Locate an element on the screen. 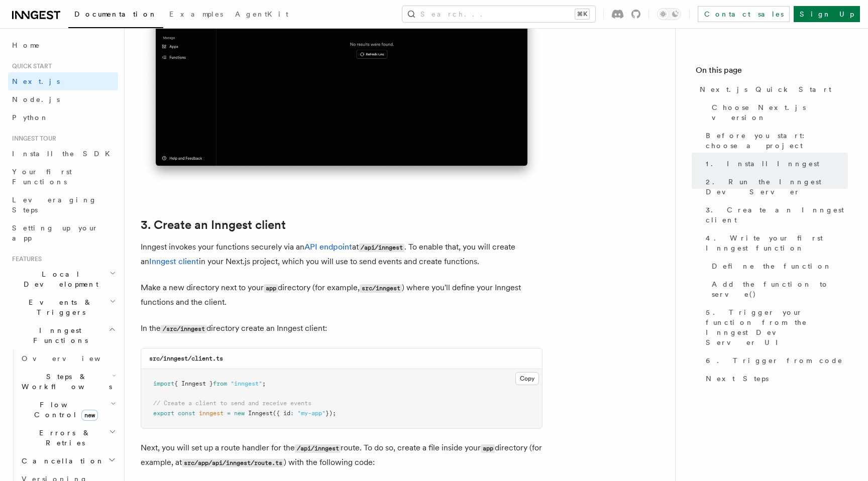  a: 6. Trigger from code is located at coordinates (775, 361).